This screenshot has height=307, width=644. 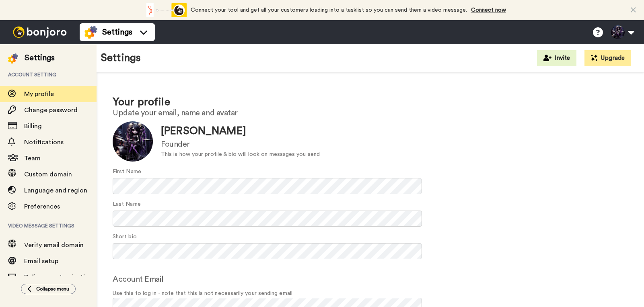 I want to click on label: Account Email, so click(x=138, y=279).